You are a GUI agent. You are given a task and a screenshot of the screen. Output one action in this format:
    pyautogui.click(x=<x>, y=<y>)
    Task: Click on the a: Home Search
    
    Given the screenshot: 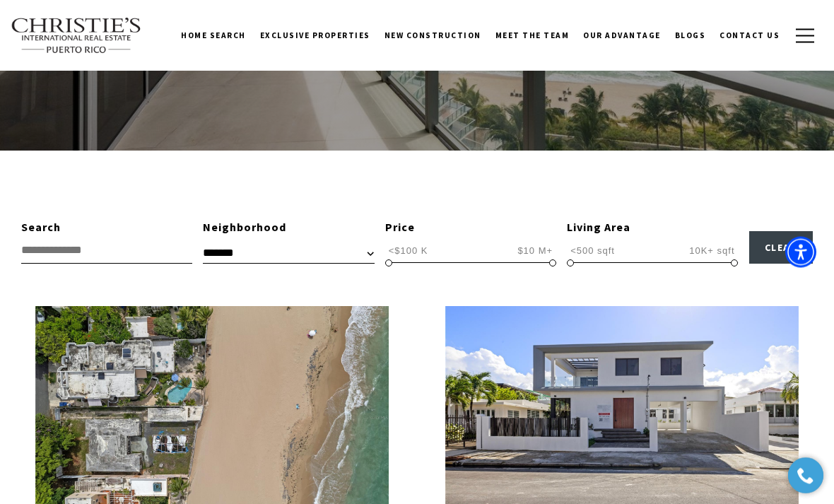 What is the action you would take?
    pyautogui.click(x=213, y=36)
    